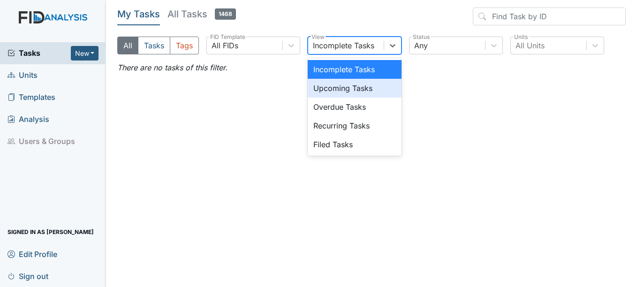 The image size is (637, 287). What do you see at coordinates (530, 45) in the screenshot?
I see `div: All Units` at bounding box center [530, 45].